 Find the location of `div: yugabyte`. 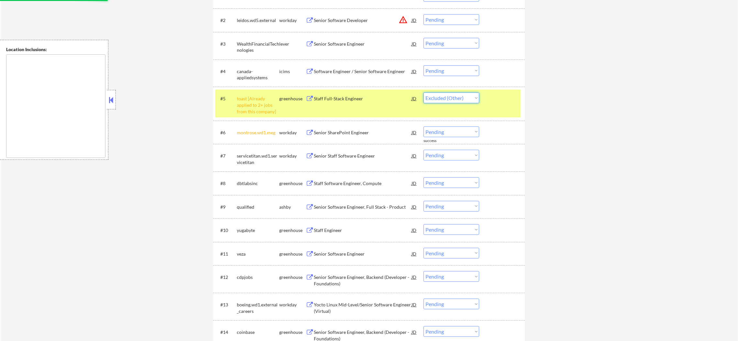

div: yugabyte is located at coordinates (258, 230).